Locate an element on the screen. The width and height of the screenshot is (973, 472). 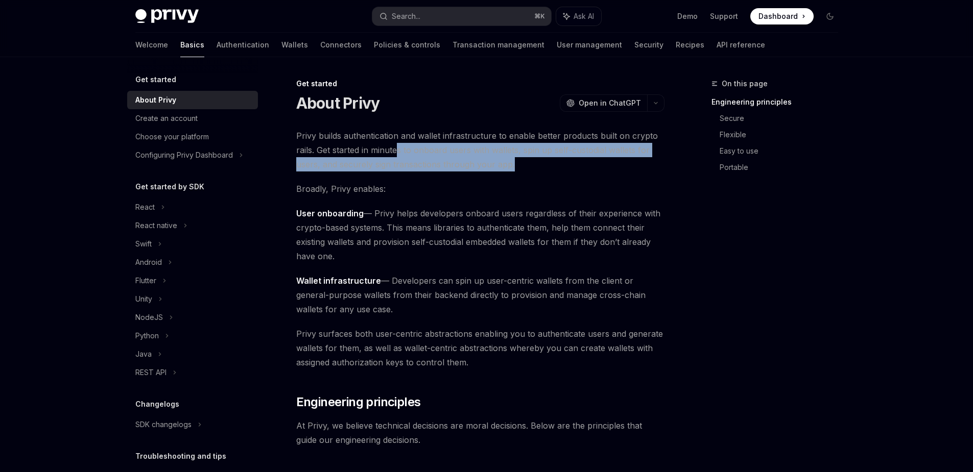
a: Demo is located at coordinates (687, 16).